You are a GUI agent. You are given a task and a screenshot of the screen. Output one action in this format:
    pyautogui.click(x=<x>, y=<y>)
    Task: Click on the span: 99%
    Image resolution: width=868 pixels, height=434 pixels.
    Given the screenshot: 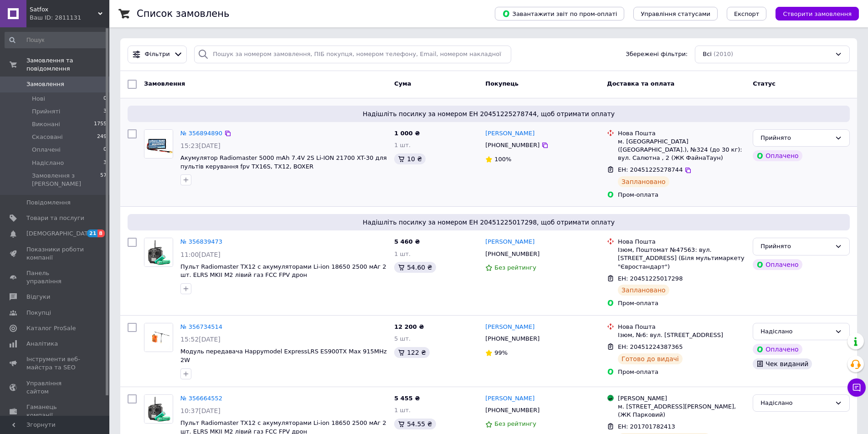 What is the action you would take?
    pyautogui.click(x=500, y=352)
    